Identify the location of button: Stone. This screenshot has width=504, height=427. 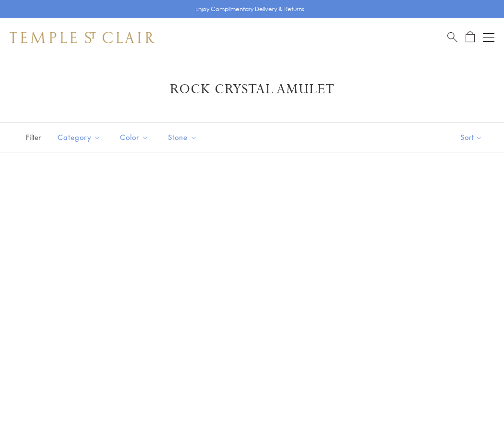
(182, 137).